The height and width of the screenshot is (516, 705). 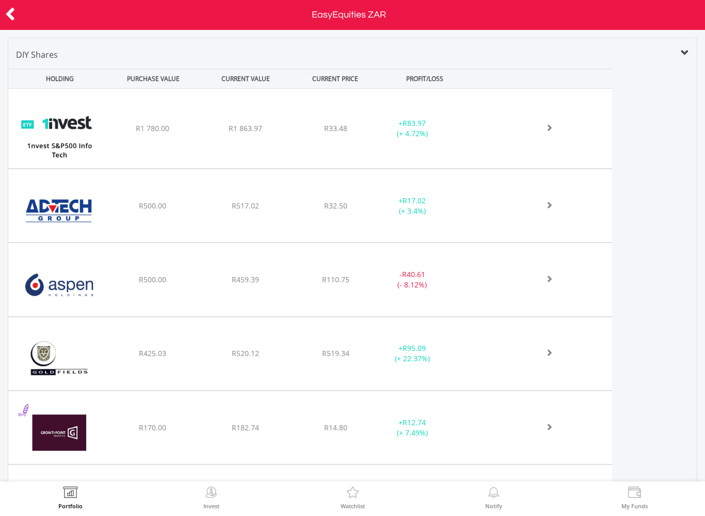 What do you see at coordinates (494, 498) in the screenshot?
I see `a: Notify` at bounding box center [494, 498].